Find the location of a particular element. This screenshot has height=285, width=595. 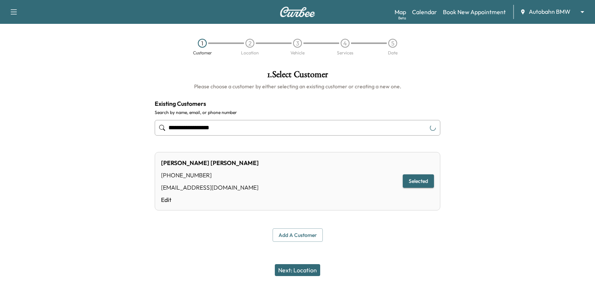

h6: Please choose a customer by either selecting an existing customer or creating a new one. is located at coordinates (298, 86).